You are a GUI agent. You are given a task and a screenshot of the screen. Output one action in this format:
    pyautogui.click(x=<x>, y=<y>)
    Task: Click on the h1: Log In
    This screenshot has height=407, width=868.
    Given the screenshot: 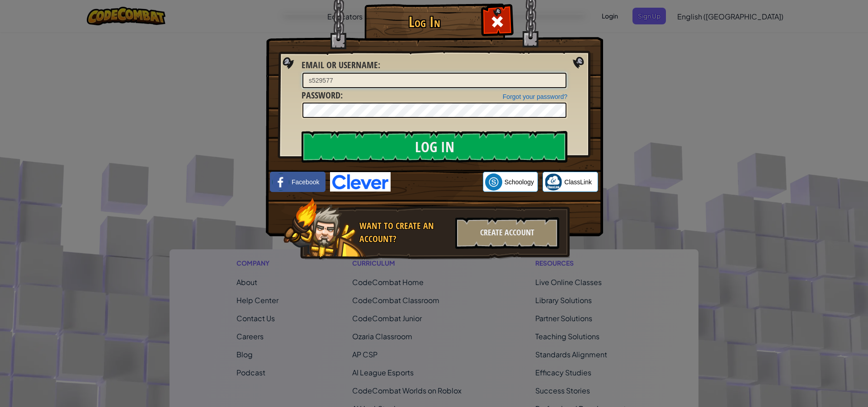 What is the action you would take?
    pyautogui.click(x=424, y=22)
    